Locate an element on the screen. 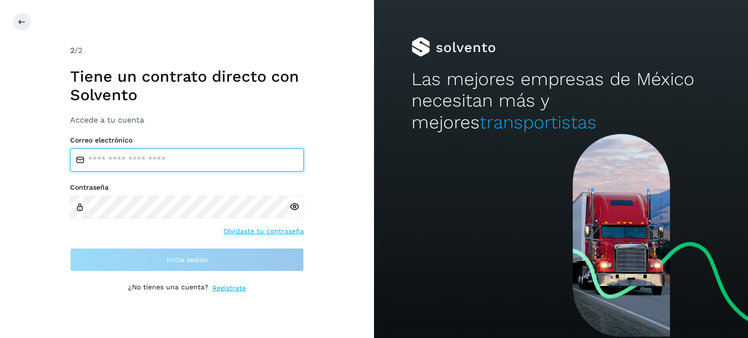  span: 2 is located at coordinates (72, 50).